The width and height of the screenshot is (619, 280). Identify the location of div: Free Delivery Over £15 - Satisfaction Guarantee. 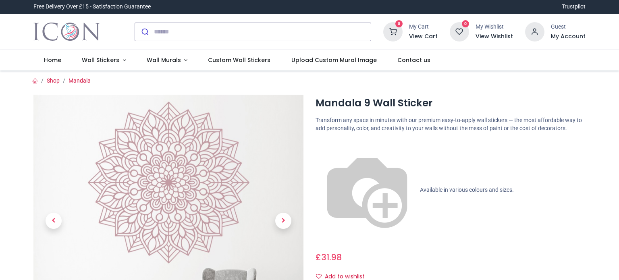
(92, 7).